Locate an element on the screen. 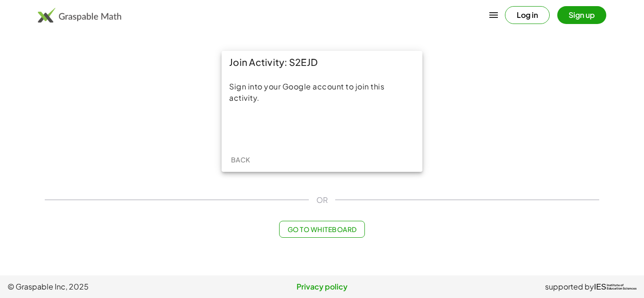  div: Sign into your Google account to join this activity. is located at coordinates (322, 92).